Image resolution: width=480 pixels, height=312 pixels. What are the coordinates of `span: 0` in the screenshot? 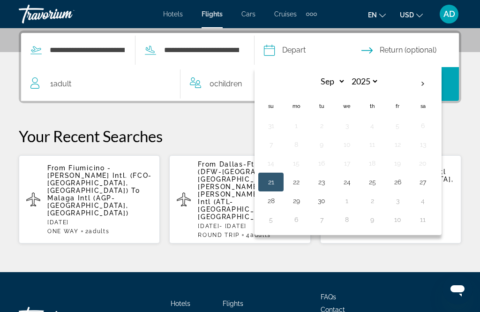 It's located at (226, 84).